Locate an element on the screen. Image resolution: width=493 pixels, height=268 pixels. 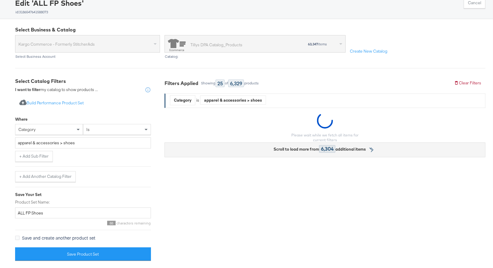
div: products is located at coordinates (252, 83).